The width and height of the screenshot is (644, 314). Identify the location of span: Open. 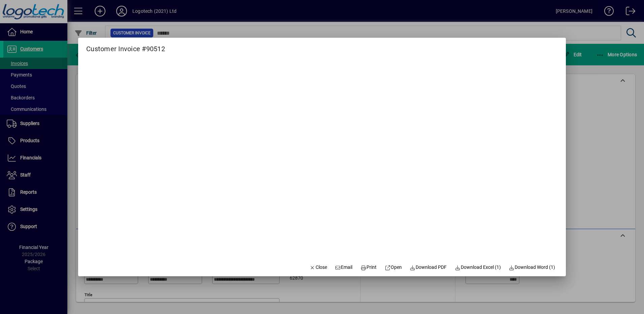
(393, 267).